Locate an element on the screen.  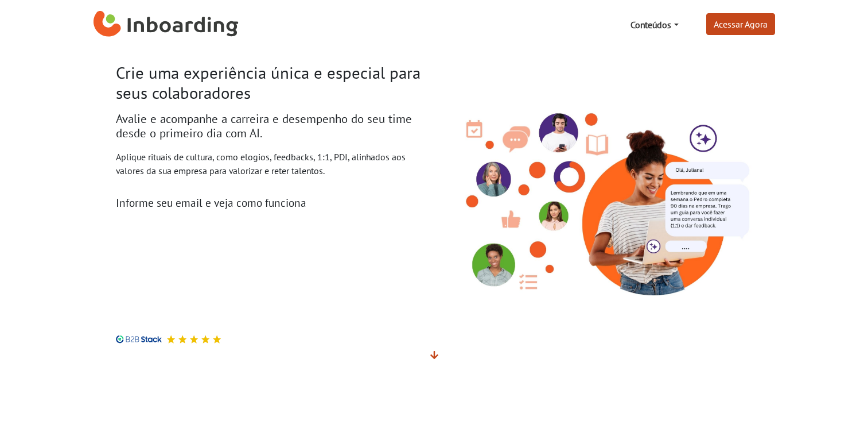
img: Inboarding Home is located at coordinates (166, 25).